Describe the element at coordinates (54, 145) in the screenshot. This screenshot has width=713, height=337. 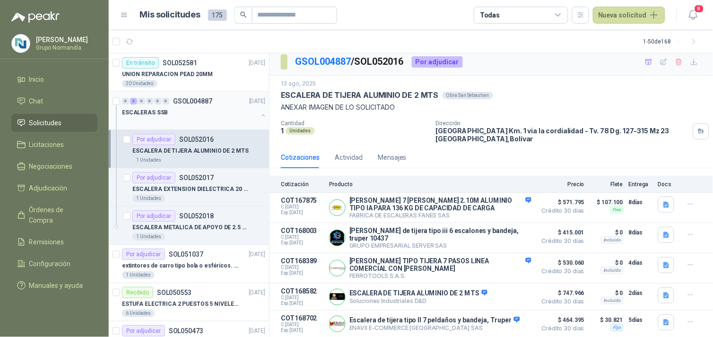
I see `a: Licitaciones` at that location.